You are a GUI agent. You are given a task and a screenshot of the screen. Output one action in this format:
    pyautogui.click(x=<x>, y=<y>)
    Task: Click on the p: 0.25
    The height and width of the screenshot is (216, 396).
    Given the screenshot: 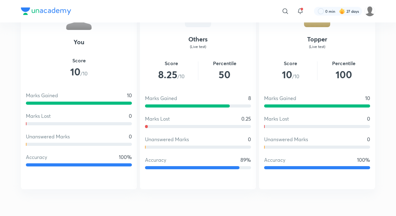 What is the action you would take?
    pyautogui.click(x=246, y=119)
    